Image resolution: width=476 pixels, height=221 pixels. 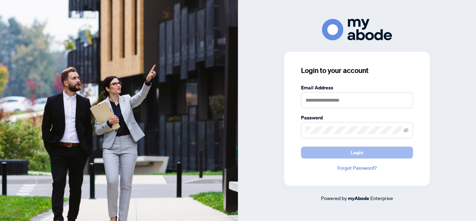 I want to click on span: eye-invisible, so click(x=406, y=130).